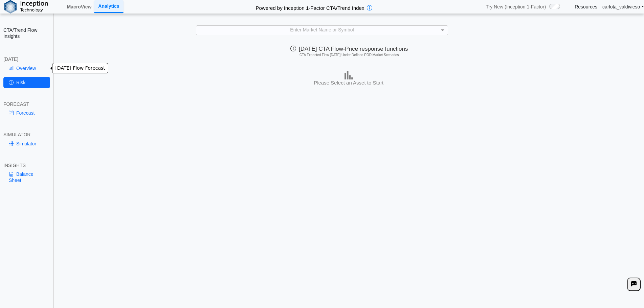 This screenshot has height=308, width=644. I want to click on a: carlota_valdivieso, so click(623, 7).